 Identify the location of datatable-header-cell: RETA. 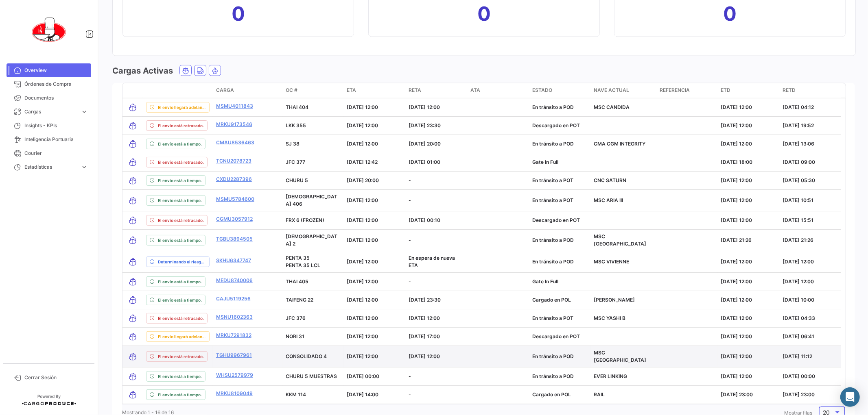
(437, 91).